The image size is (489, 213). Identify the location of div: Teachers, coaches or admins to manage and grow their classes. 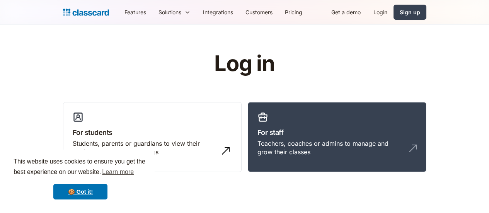
(330, 148).